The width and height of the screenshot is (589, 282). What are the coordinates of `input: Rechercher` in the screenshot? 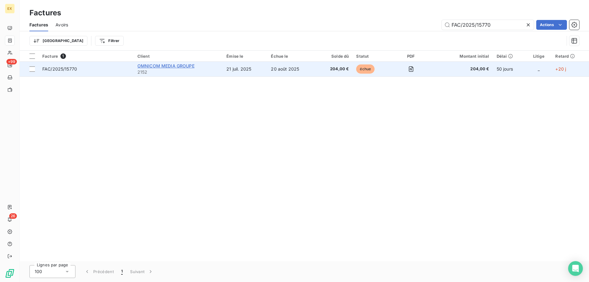 It's located at (488, 25).